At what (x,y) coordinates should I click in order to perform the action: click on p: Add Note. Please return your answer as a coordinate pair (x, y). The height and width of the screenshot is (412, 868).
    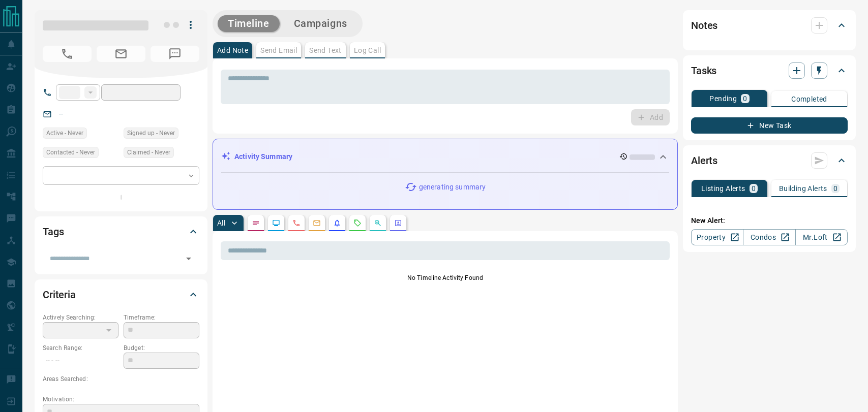
    Looking at the image, I should click on (232, 50).